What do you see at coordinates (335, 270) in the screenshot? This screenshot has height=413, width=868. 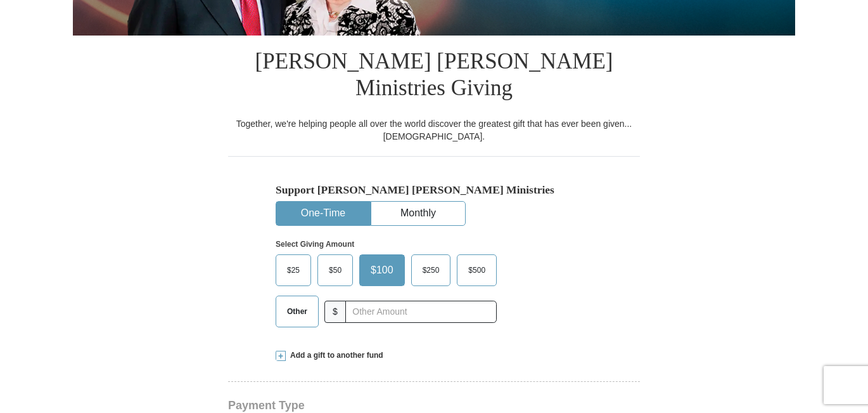 I see `span: $50` at bounding box center [335, 270].